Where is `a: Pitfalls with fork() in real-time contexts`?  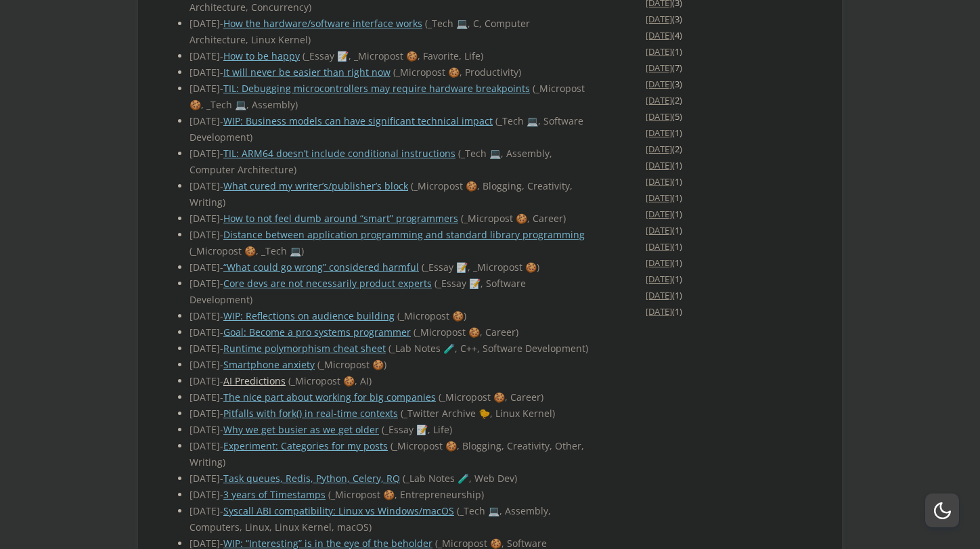
a: Pitfalls with fork() in real-time contexts is located at coordinates (311, 413).